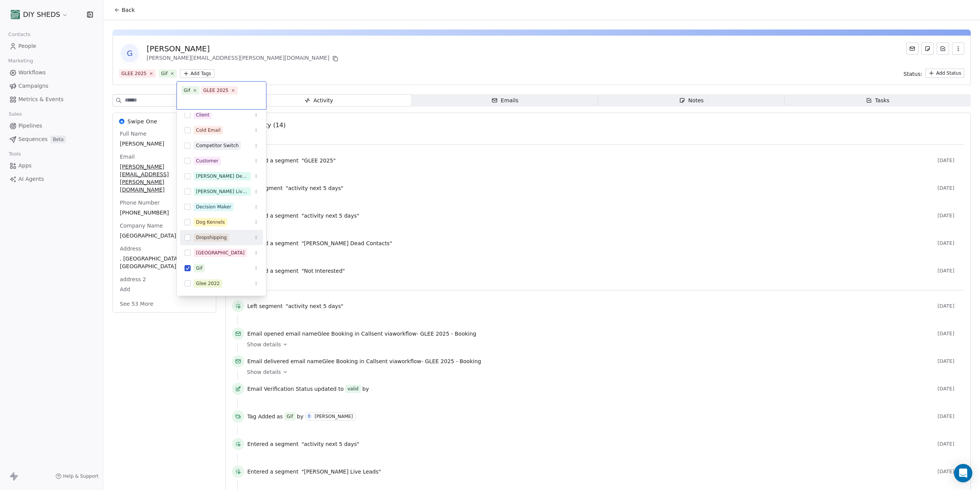 This screenshot has width=980, height=490. What do you see at coordinates (216, 91) in the screenshot?
I see `div: GLEE 2025` at bounding box center [216, 91].